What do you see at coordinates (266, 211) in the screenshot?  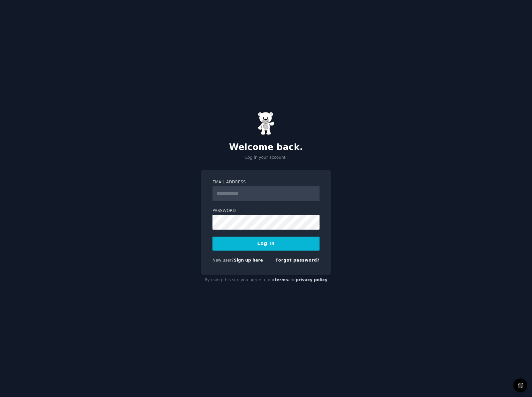 I see `label: Password` at bounding box center [266, 211].